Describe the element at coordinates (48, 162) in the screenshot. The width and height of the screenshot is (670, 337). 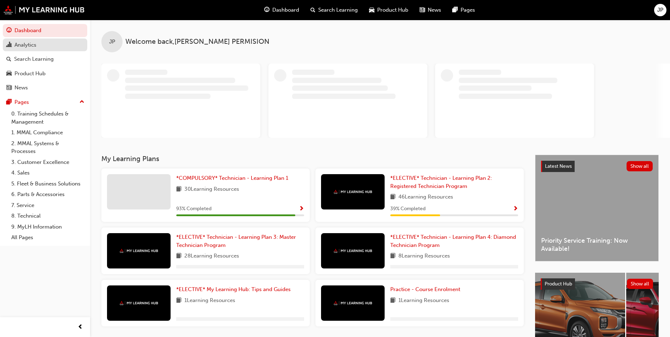
I see `a: 3. Customer Excellence` at that location.